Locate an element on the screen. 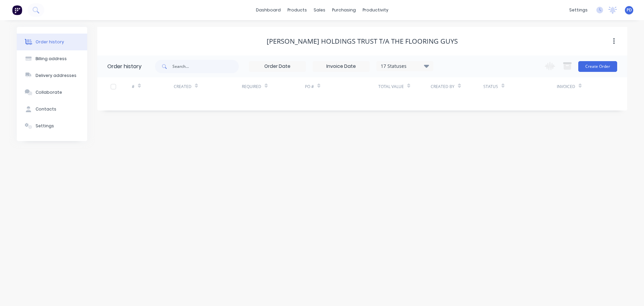 This screenshot has width=644, height=306. input: Search... is located at coordinates (205, 66).